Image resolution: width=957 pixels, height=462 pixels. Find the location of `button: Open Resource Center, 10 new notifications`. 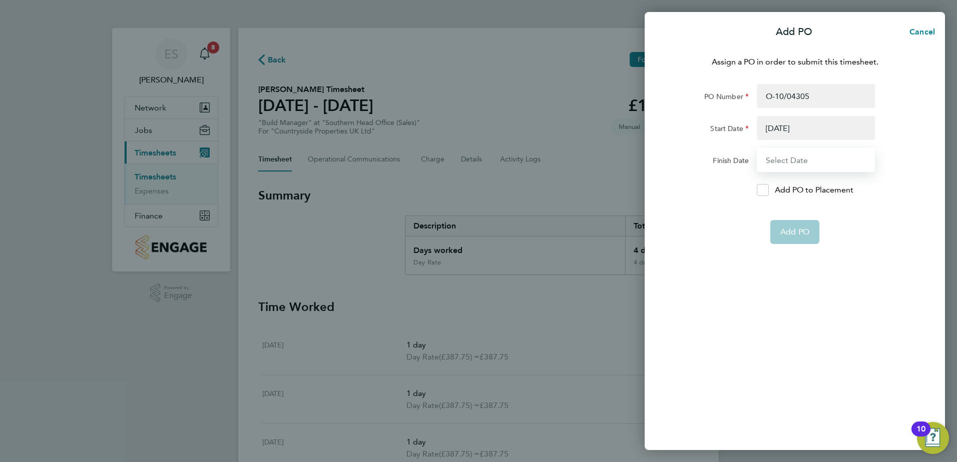

button: Open Resource Center, 10 new notifications is located at coordinates (933, 438).